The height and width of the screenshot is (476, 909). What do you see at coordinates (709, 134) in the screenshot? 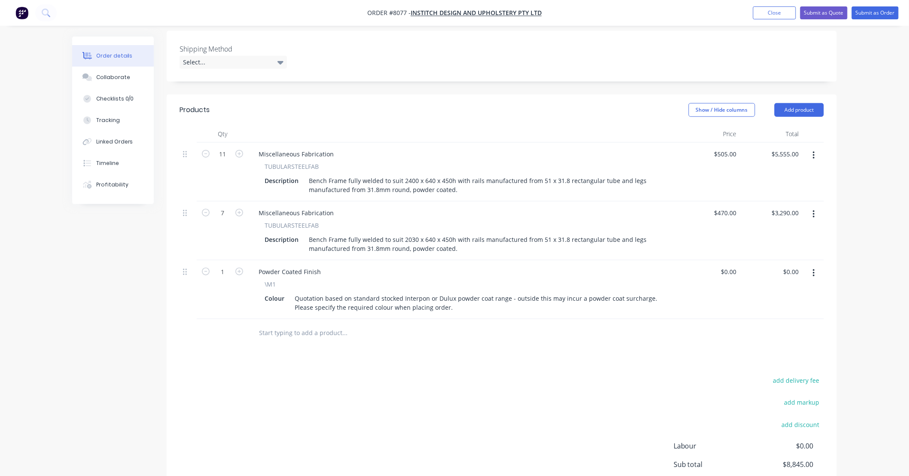
I see `div: Price` at bounding box center [709, 134].